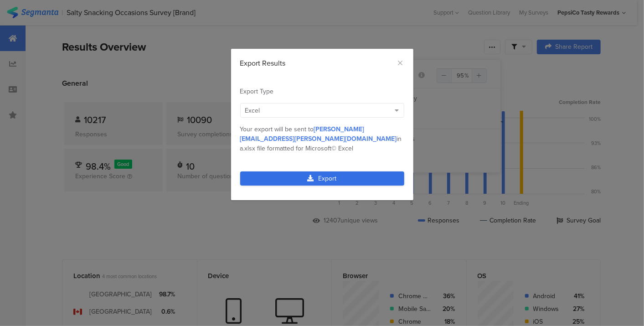  Describe the element at coordinates (322, 125) in the screenshot. I see `div: dialog` at that location.